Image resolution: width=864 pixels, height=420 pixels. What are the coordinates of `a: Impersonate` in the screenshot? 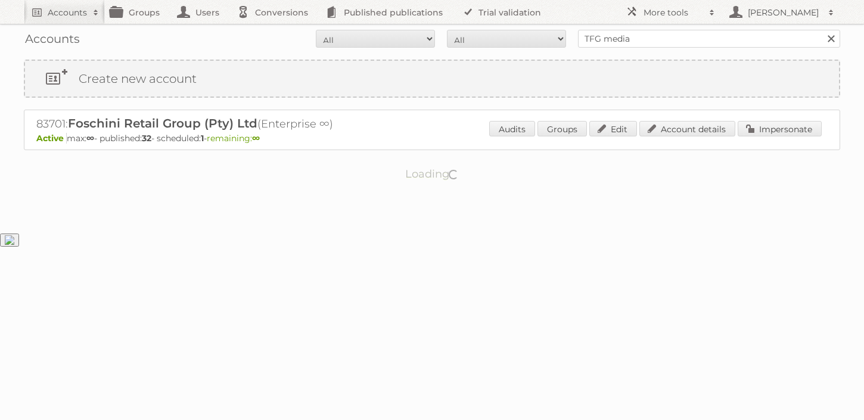 It's located at (779, 129).